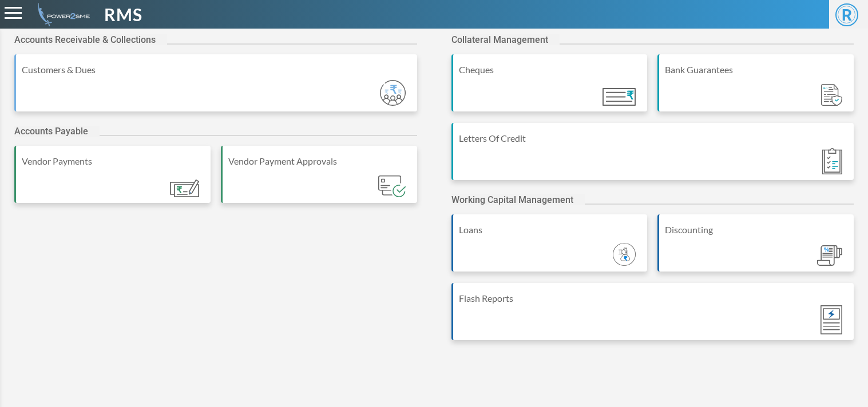 This screenshot has height=407, width=868. What do you see at coordinates (756, 70) in the screenshot?
I see `div: Bank Guarantees` at bounding box center [756, 70].